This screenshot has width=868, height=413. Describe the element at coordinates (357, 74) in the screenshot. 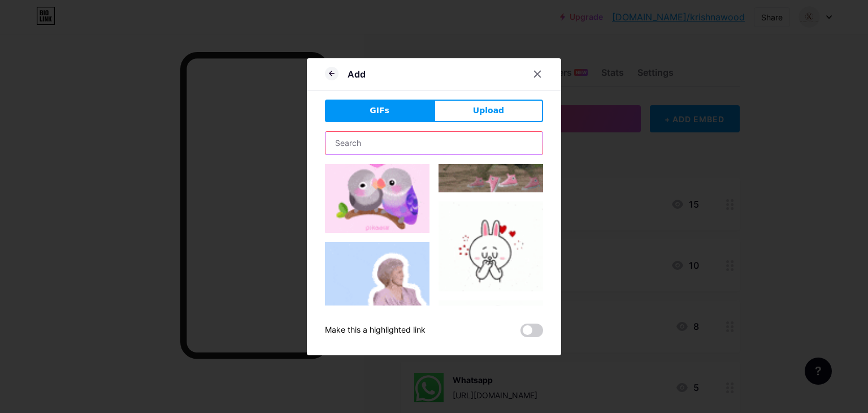

I see `div: Add` at that location.